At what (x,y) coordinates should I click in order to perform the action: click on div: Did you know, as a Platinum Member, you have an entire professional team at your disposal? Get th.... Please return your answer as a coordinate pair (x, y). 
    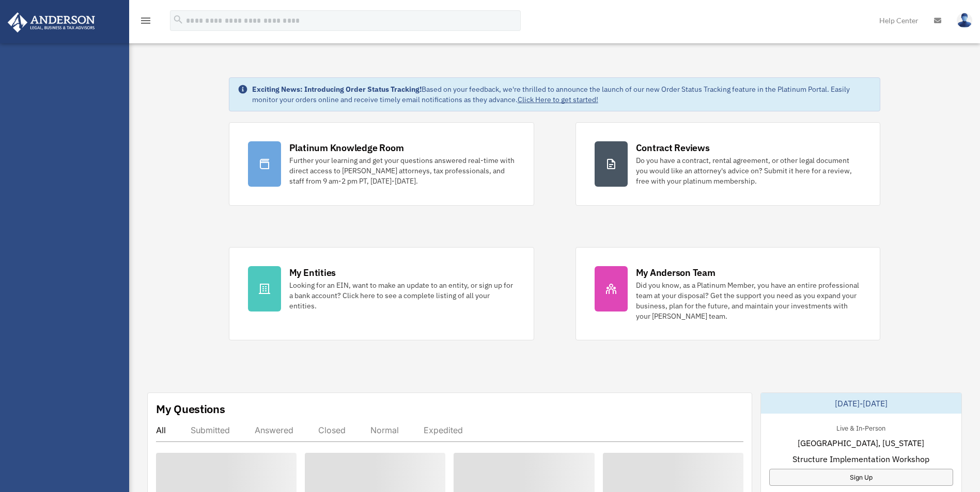
    Looking at the image, I should click on (748, 301).